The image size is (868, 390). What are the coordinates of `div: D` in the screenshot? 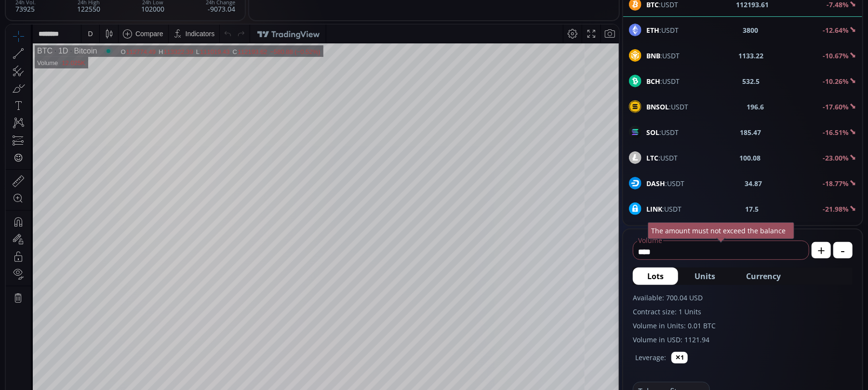 It's located at (85, 9).